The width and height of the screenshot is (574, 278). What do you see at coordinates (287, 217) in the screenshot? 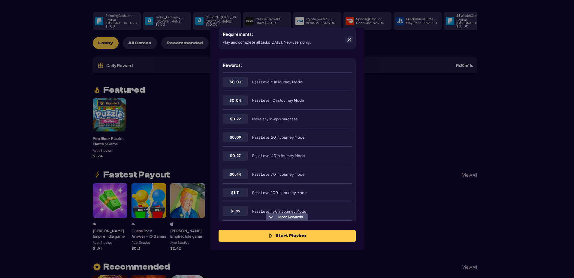
I see `button: More Rewards` at bounding box center [287, 217].